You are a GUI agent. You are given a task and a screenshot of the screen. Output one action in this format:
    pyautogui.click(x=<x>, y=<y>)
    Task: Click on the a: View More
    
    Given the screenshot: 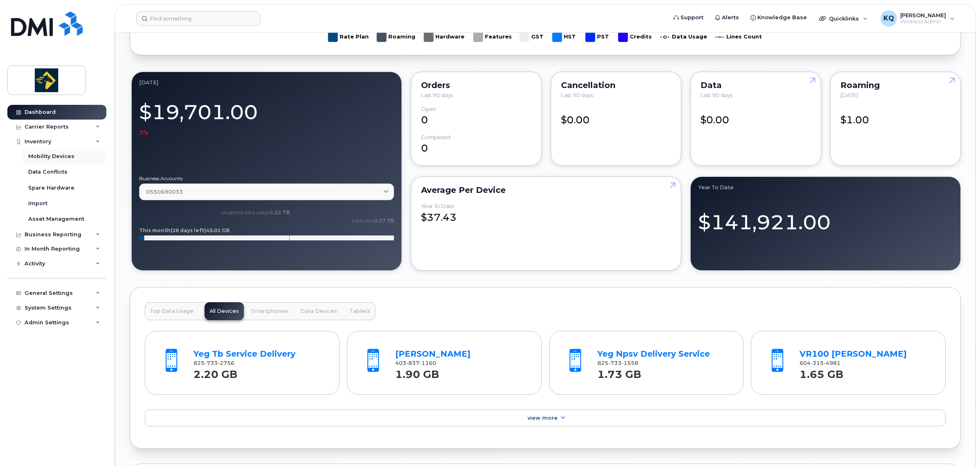 What is the action you would take?
    pyautogui.click(x=545, y=418)
    